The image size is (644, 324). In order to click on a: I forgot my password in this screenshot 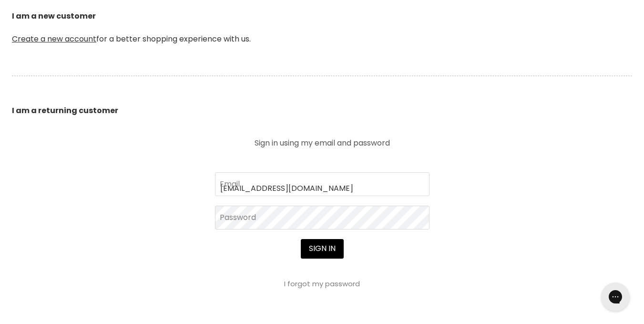, I will do `click(322, 283)`.